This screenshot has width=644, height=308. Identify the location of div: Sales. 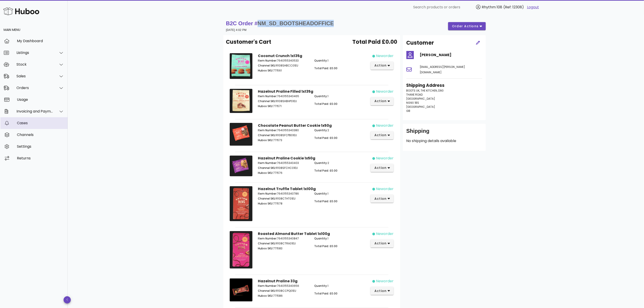
(35, 76).